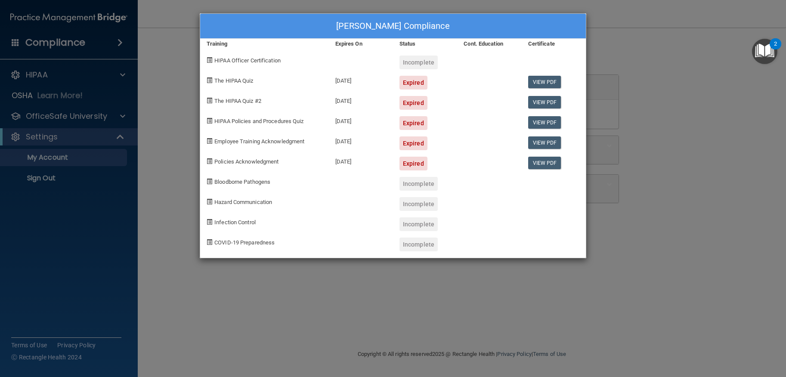  What do you see at coordinates (242, 182) in the screenshot?
I see `span: Bloodborne Pathogens` at bounding box center [242, 182].